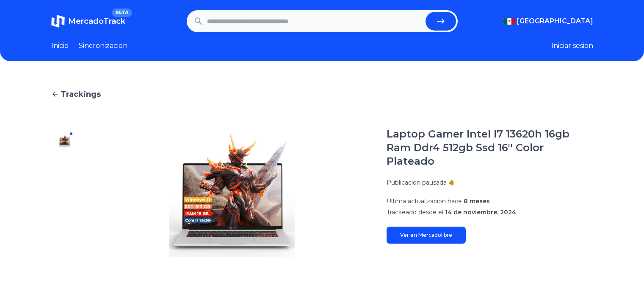  What do you see at coordinates (490, 147) in the screenshot?
I see `h1: Laptop Gamer Intel I7 13620h 16gb Ram Ddr4 512gb Ssd 16'' Color Plateado` at bounding box center [490, 147].